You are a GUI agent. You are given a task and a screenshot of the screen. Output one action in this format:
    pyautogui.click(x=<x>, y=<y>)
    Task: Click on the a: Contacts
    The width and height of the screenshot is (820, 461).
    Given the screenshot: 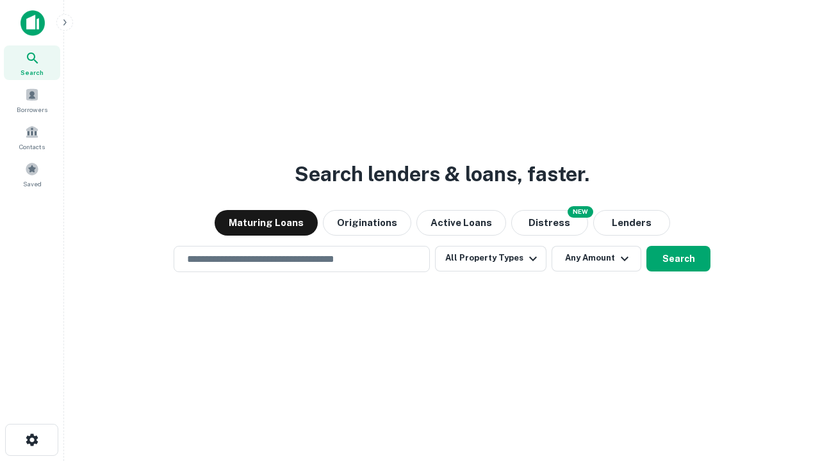 What is the action you would take?
    pyautogui.click(x=32, y=137)
    